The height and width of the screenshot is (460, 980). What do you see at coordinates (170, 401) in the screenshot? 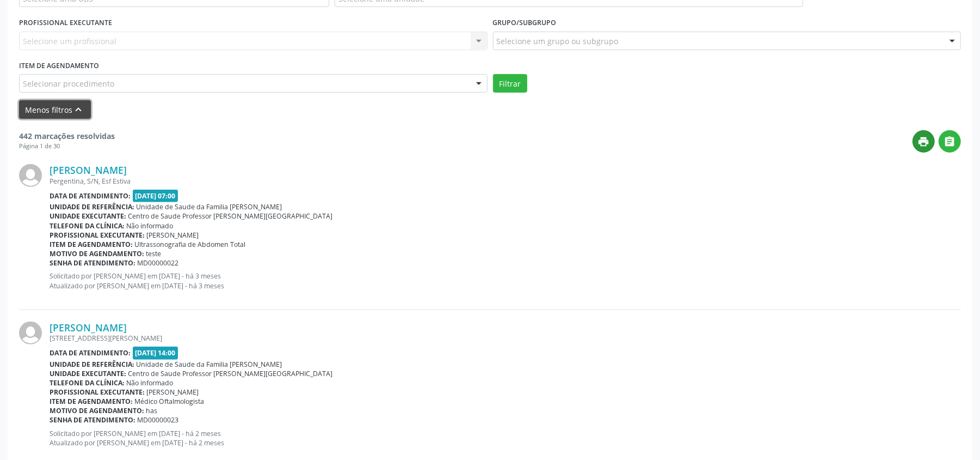
I see `span: Médico Oftalmologista` at bounding box center [170, 401].